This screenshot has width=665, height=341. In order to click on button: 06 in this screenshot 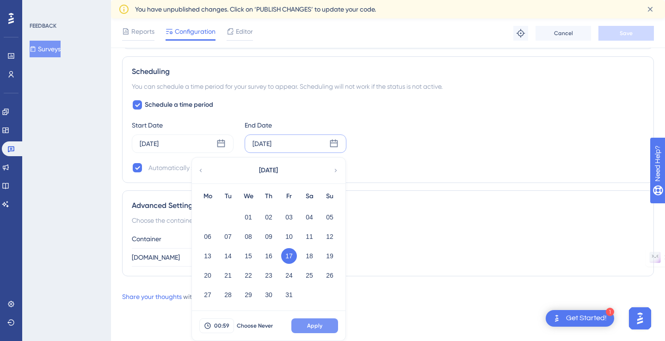, I will do `click(208, 237)`.